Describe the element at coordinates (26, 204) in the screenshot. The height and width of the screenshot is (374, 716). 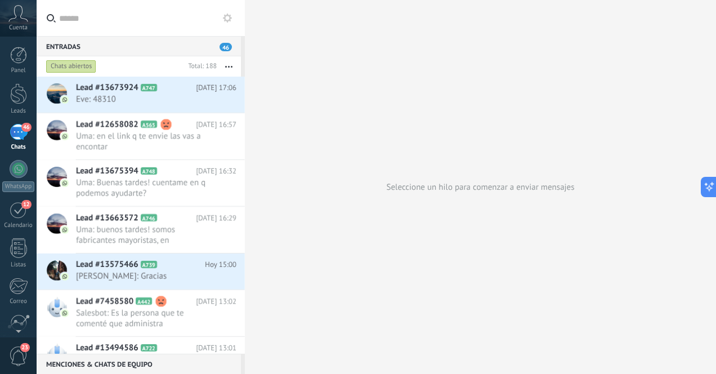
I see `span: 12` at that location.